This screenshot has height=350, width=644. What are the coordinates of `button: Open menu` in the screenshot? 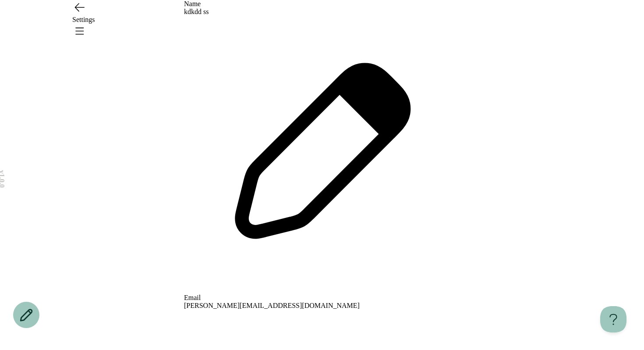 It's located at (79, 31).